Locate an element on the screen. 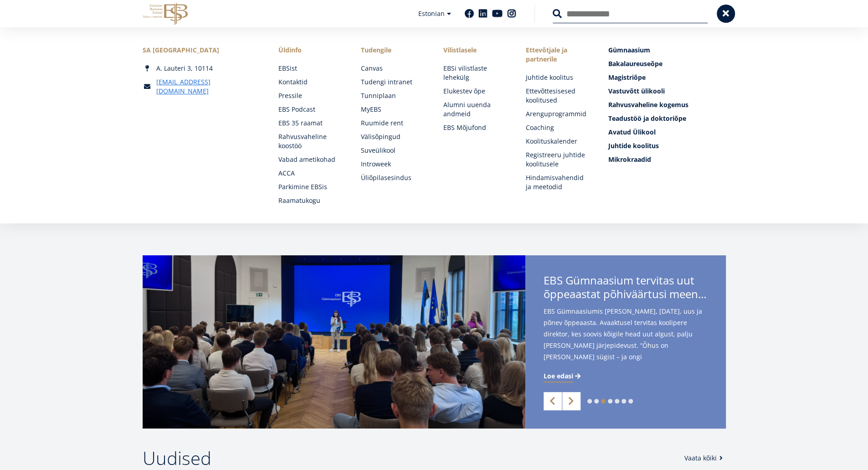 The width and height of the screenshot is (868, 470). a: 3 is located at coordinates (604, 401).